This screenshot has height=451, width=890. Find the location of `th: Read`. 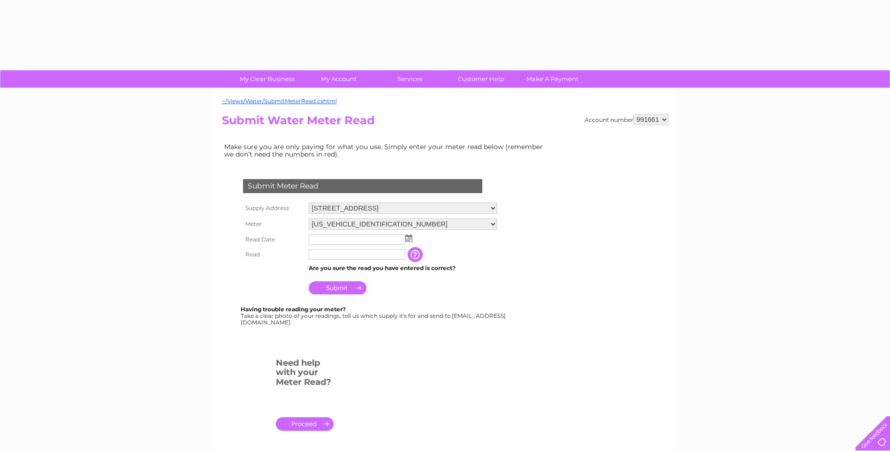

th: Read is located at coordinates (274, 255).